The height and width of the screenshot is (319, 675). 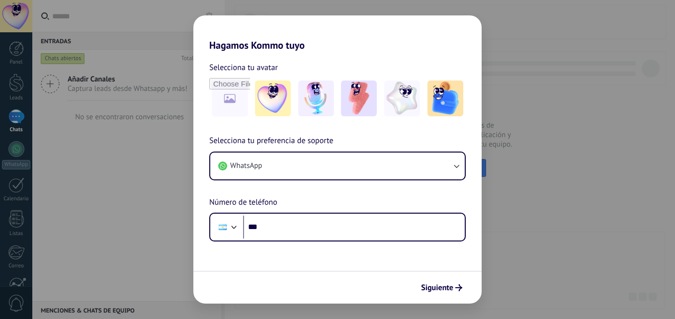 What do you see at coordinates (359, 98) in the screenshot?
I see `img: -3.jpeg` at bounding box center [359, 98].